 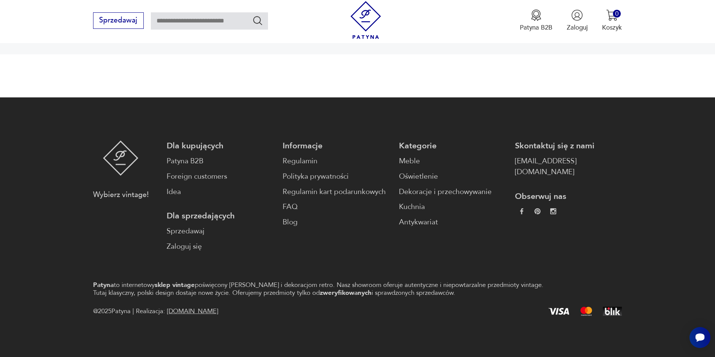 What do you see at coordinates (452, 222) in the screenshot?
I see `a: Antykwariat` at bounding box center [452, 222].